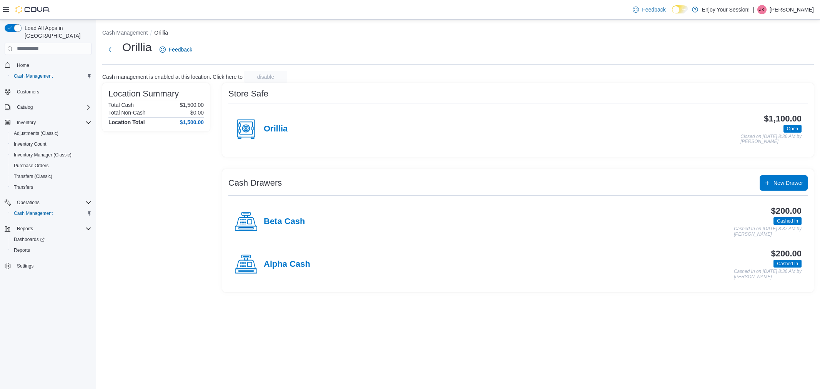 Image resolution: width=820 pixels, height=389 pixels. What do you see at coordinates (192, 105) in the screenshot?
I see `p: $1,500.00` at bounding box center [192, 105].